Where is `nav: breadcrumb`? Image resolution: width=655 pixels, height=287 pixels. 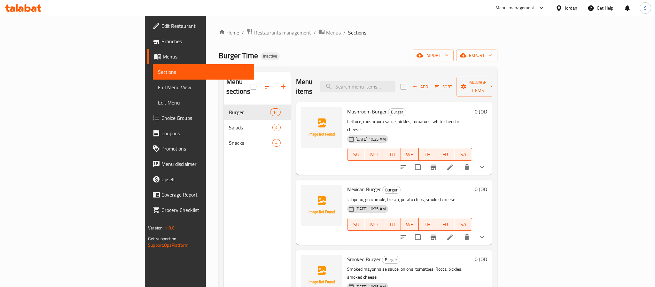
nav: breadcrumb is located at coordinates (358, 33).